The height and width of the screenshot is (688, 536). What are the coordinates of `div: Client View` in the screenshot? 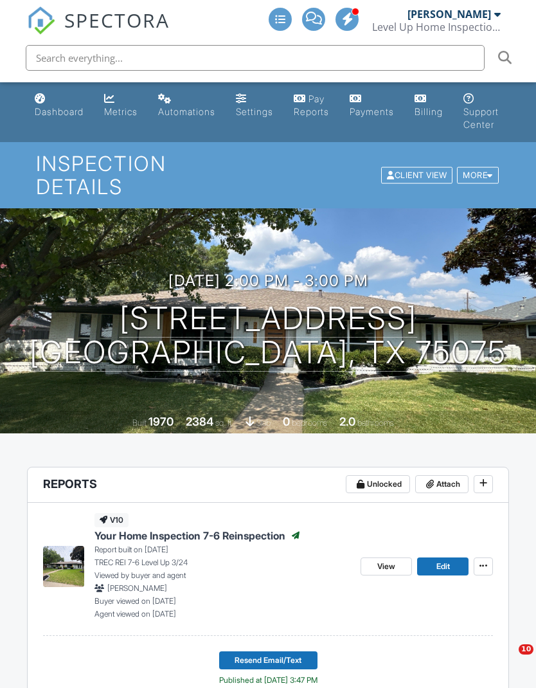 It's located at (416, 175).